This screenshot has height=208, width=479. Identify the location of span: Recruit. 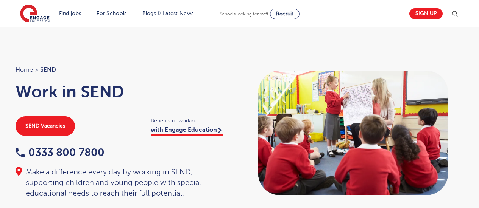
(285, 14).